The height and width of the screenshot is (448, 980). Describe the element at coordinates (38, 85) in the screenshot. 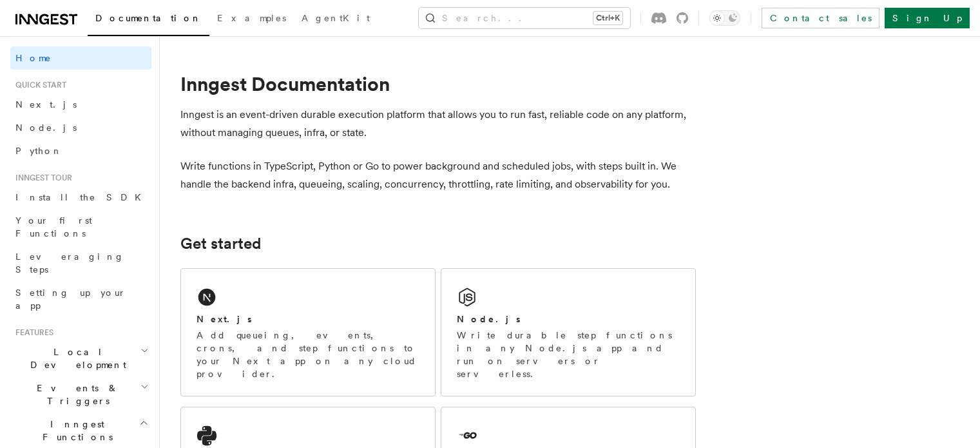

I see `span: Quick start` at that location.